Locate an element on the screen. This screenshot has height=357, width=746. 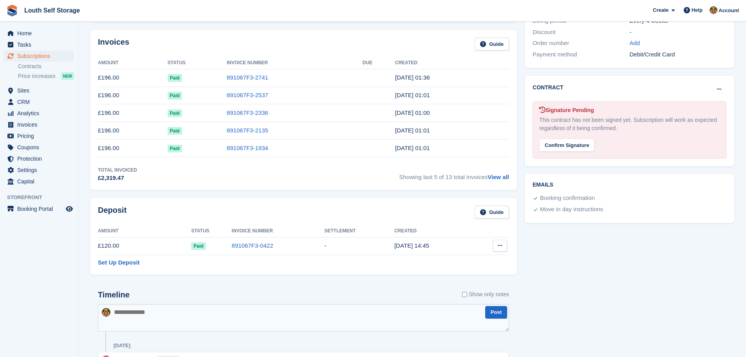
h2: Emails is located at coordinates (629, 185).